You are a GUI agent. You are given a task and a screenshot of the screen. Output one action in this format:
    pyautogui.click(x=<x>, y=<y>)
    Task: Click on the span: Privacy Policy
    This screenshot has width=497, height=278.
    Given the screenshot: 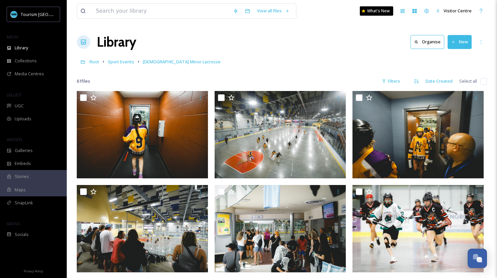 What is the action you would take?
    pyautogui.click(x=33, y=271)
    